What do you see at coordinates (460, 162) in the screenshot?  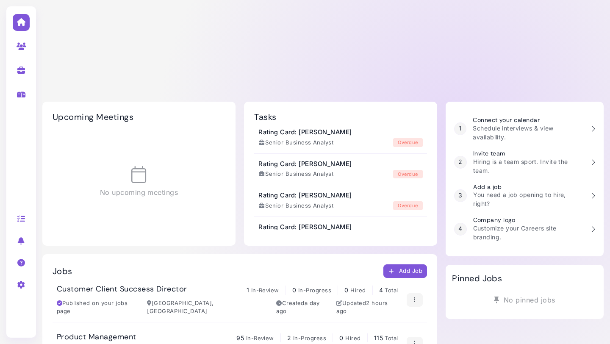 I see `div: 2` at bounding box center [460, 162].